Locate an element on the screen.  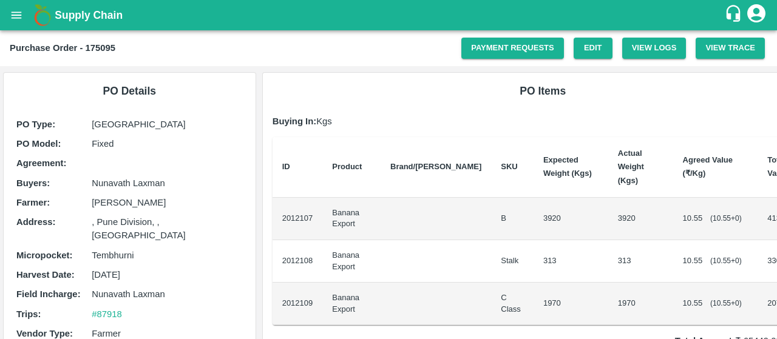
td: 2012109 is located at coordinates (298, 304).